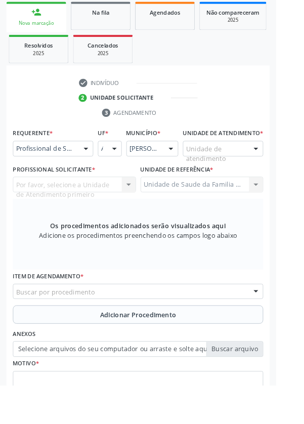 The image size is (304, 424). I want to click on span: Na fila, so click(111, 13).